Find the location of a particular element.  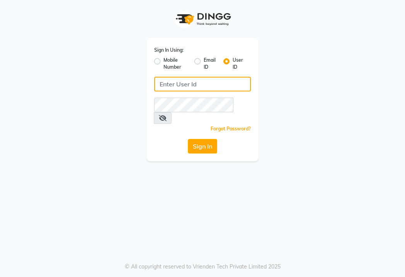

button: Sign In is located at coordinates (202, 146).